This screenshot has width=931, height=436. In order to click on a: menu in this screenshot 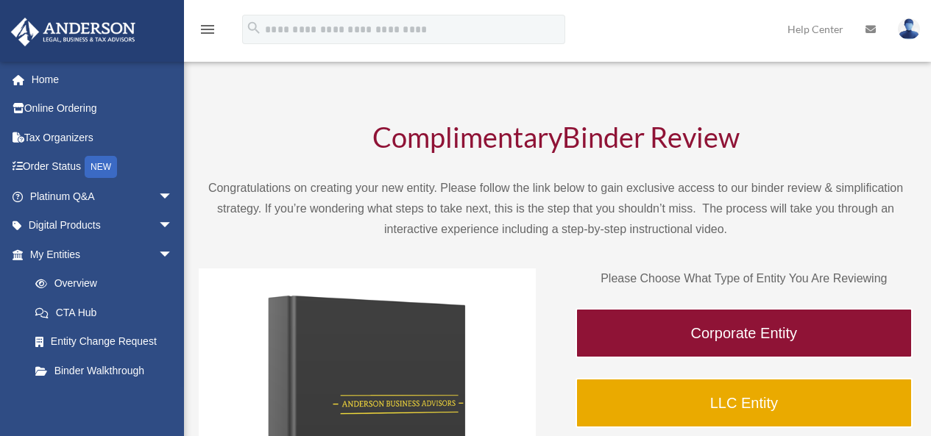, I will do `click(207, 32)`.